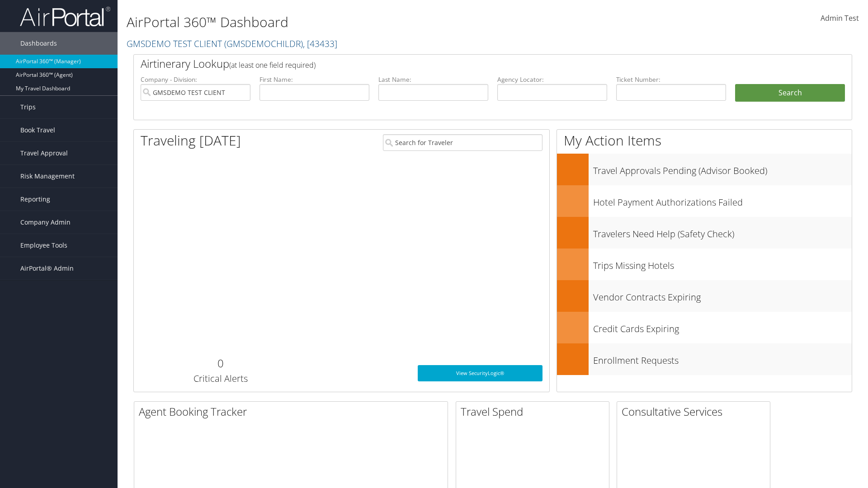 Image resolution: width=868 pixels, height=488 pixels. What do you see at coordinates (534, 412) in the screenshot?
I see `h2: Travel Spend` at bounding box center [534, 412].